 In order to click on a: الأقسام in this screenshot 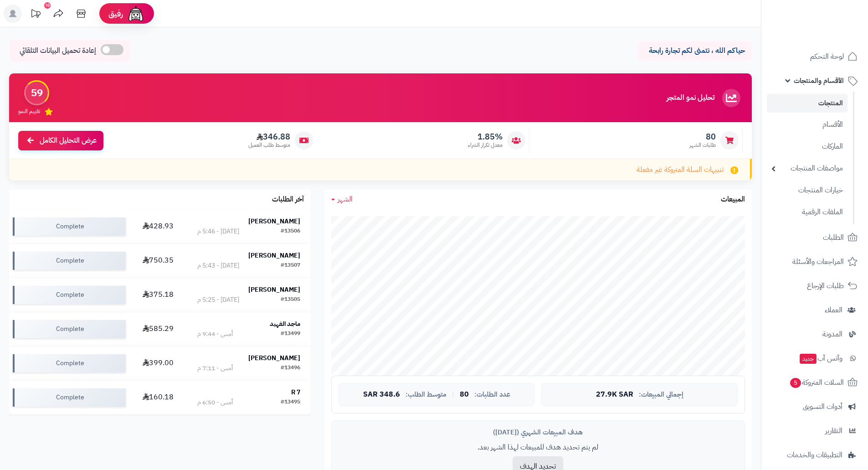, I will do `click(807, 125)`.